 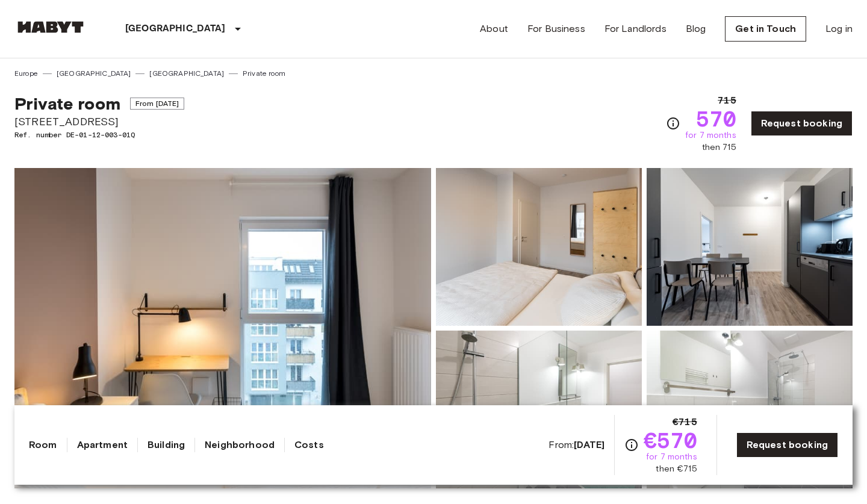 What do you see at coordinates (716, 119) in the screenshot?
I see `span: 570` at bounding box center [716, 119].